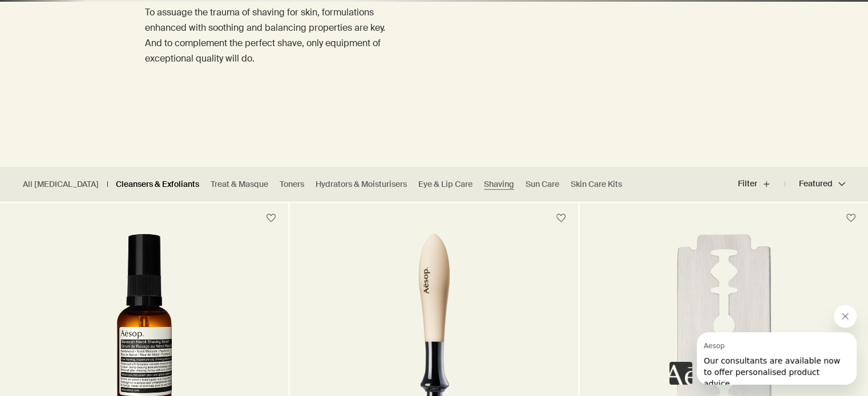 This screenshot has height=396, width=868. What do you see at coordinates (761, 184) in the screenshot?
I see `button: Filter` at bounding box center [761, 184].